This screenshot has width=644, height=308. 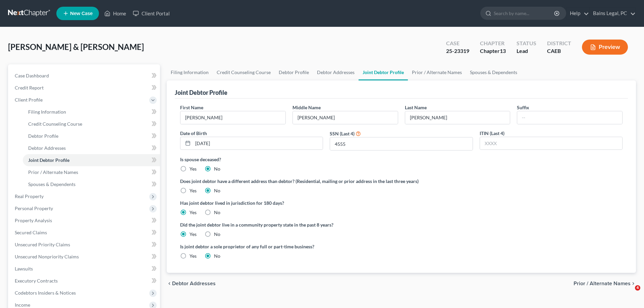 I want to click on span: Income, so click(x=22, y=305).